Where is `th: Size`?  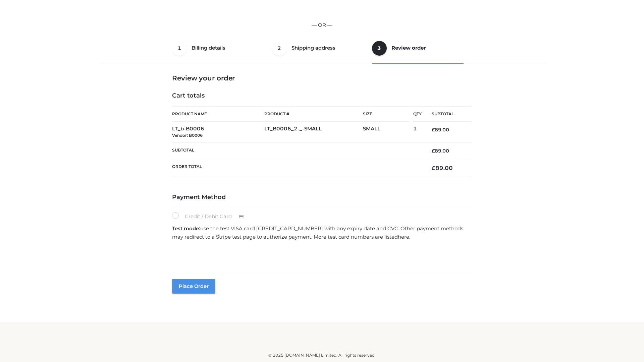 th: Size is located at coordinates (387, 114).